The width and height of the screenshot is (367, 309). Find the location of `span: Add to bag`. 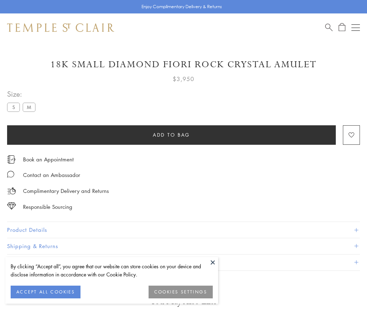

span: Add to bag is located at coordinates (171, 135).